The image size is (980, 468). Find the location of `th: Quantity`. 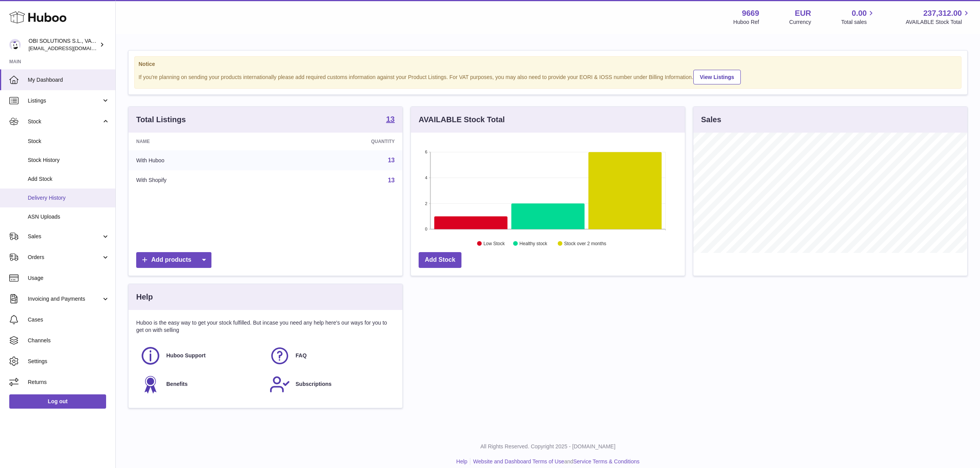

th: Quantity is located at coordinates (339, 141).